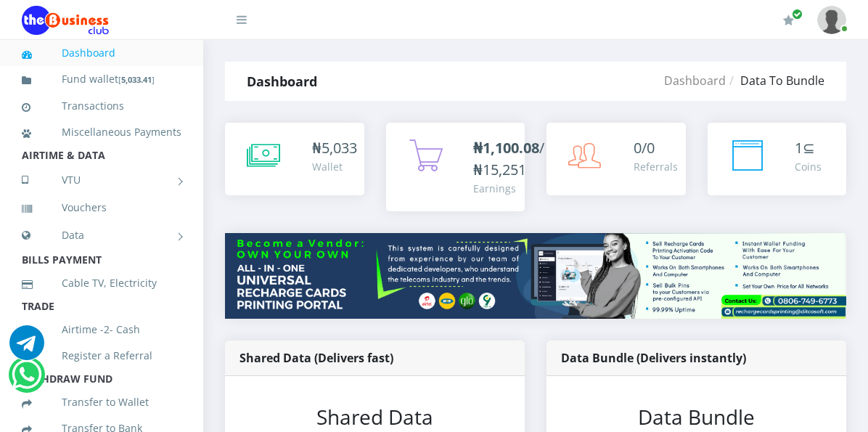  I want to click on b: ₦1,100.08, so click(506, 147).